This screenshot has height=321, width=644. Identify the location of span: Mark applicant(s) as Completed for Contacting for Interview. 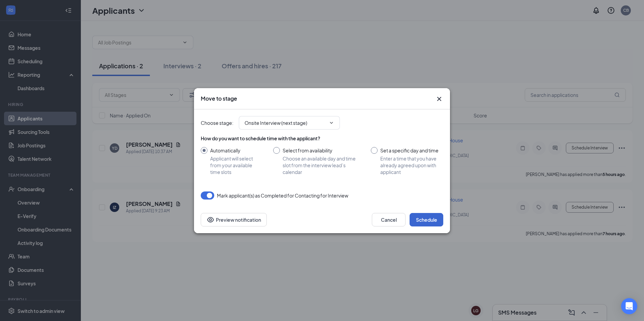
(283, 195).